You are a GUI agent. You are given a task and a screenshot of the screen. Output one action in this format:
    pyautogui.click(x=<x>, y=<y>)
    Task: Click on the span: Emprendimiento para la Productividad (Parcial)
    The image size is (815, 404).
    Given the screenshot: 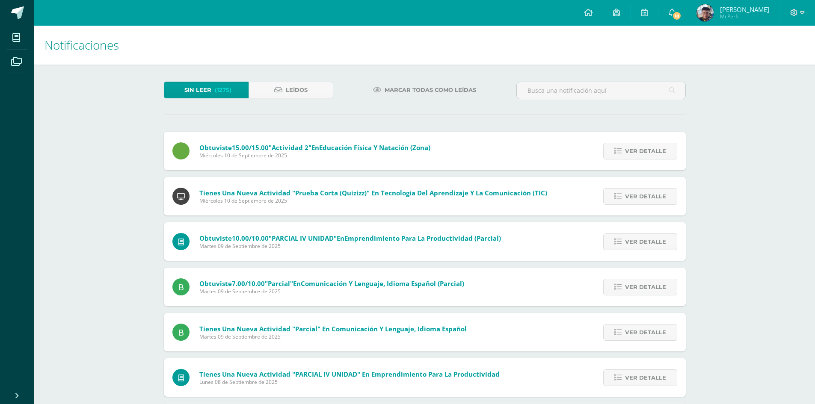 What is the action you would take?
    pyautogui.click(x=423, y=238)
    